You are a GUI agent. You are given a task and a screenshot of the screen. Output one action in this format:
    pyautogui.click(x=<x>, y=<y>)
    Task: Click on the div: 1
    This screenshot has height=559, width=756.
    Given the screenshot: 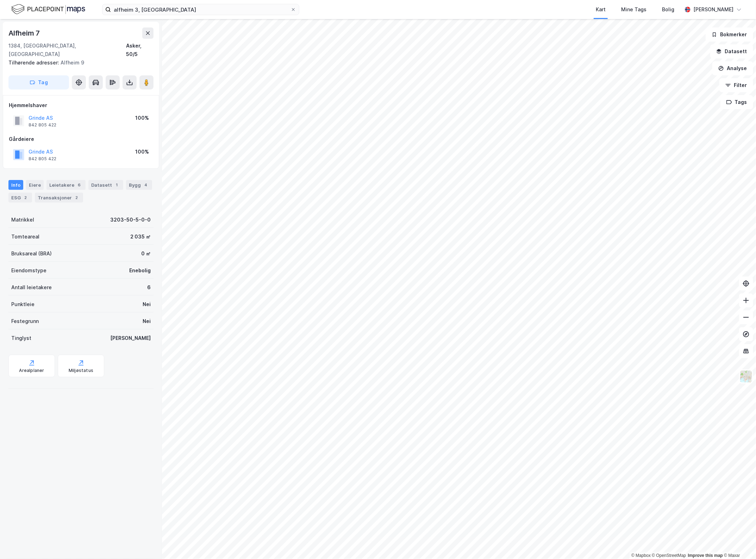 What is the action you would take?
    pyautogui.click(x=117, y=185)
    